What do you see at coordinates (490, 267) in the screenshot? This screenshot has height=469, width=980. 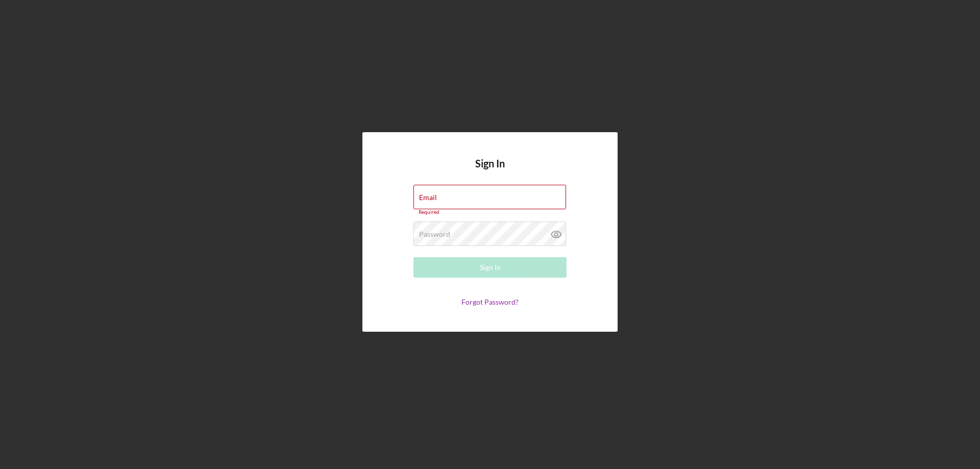 I see `button: Sign In` at bounding box center [490, 267].